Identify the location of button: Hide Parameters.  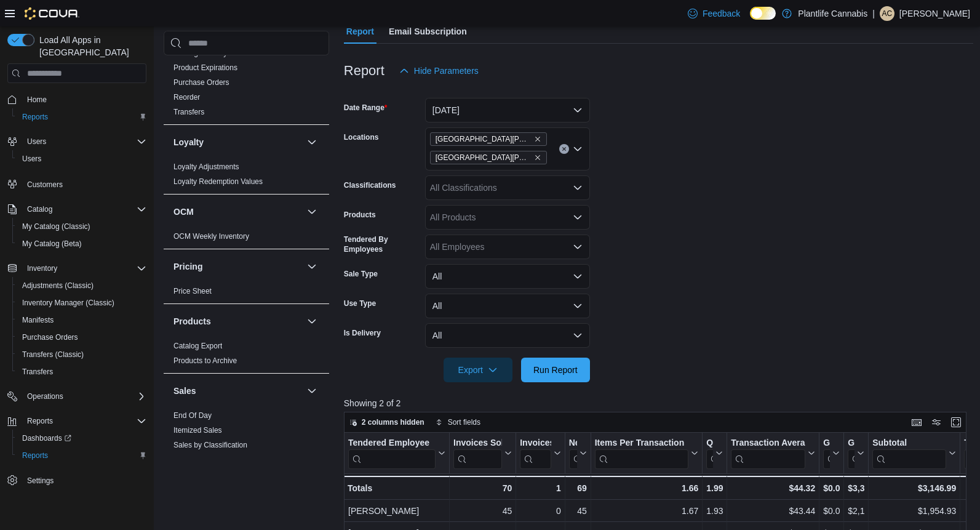
(438, 70).